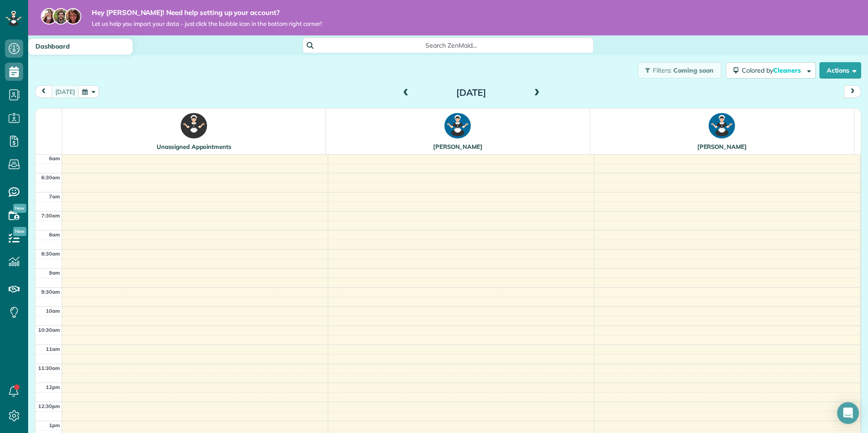 Image resolution: width=868 pixels, height=433 pixels. What do you see at coordinates (51, 292) in the screenshot?
I see `span: 9:30am` at bounding box center [51, 292].